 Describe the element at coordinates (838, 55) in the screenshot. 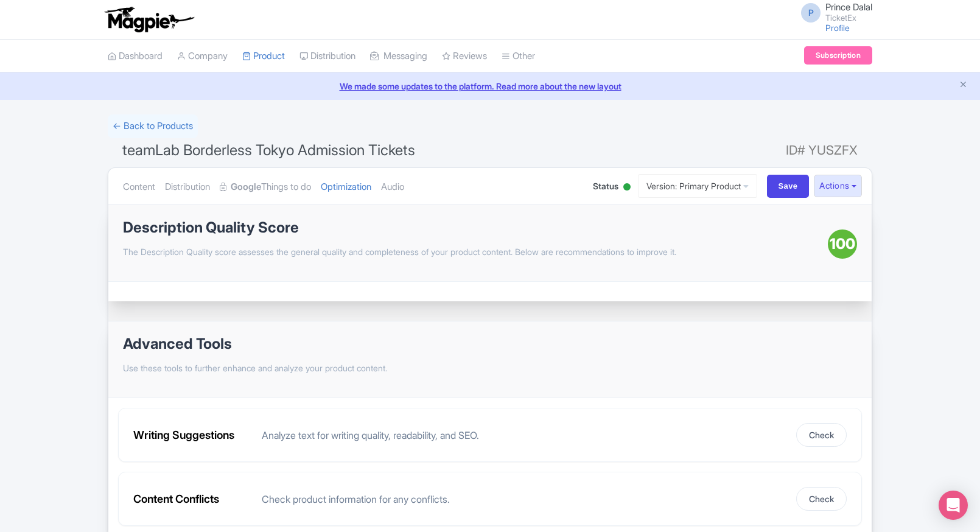

I see `a: Subscription` at that location.